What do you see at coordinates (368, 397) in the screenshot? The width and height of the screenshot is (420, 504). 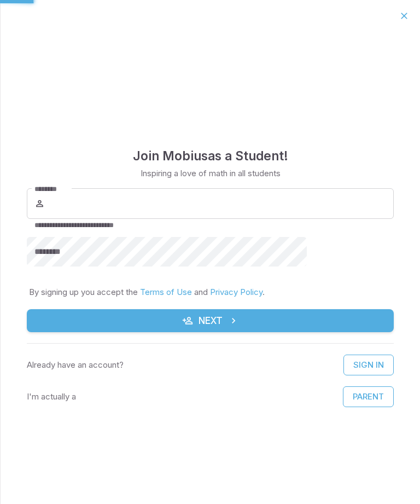 I see `button: Parent` at bounding box center [368, 397].